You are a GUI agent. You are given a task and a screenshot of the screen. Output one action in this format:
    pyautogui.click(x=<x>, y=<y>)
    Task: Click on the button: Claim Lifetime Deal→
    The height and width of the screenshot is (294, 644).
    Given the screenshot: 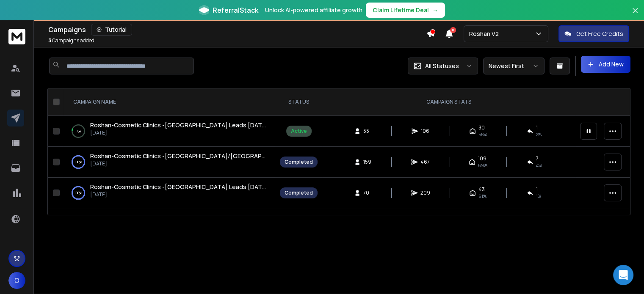 What is the action you would take?
    pyautogui.click(x=405, y=10)
    